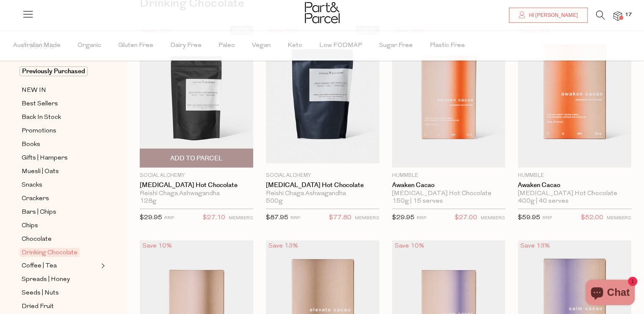  Describe the element at coordinates (46, 279) in the screenshot. I see `span: Spreads | Honey` at that location.